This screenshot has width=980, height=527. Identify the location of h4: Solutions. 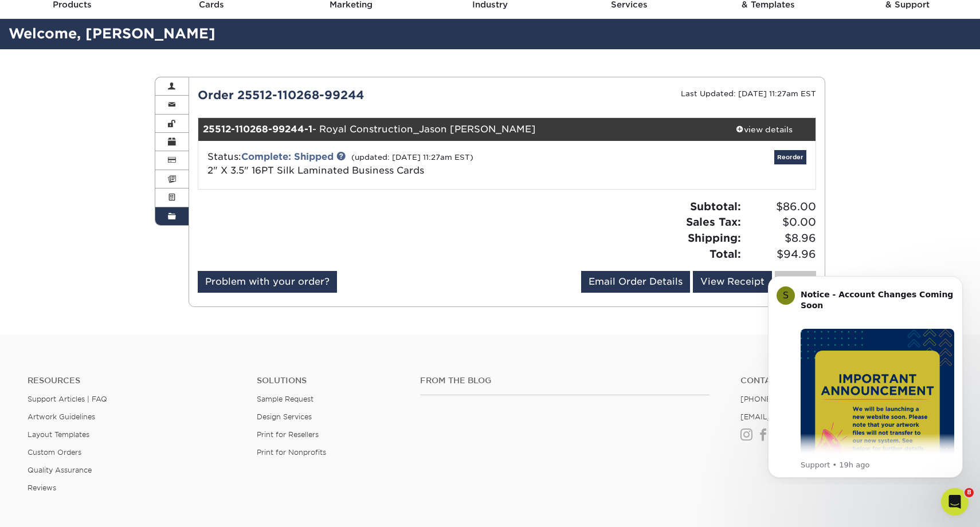
(330, 380).